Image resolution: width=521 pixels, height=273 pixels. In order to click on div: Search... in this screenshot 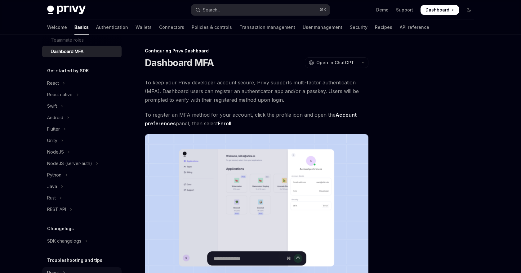, I will do `click(211, 10)`.